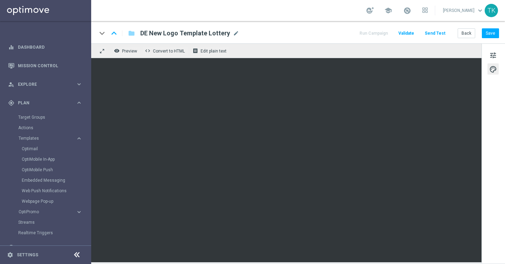  Describe the element at coordinates (47, 159) in the screenshot. I see `a: OptiMobile In-App` at that location.